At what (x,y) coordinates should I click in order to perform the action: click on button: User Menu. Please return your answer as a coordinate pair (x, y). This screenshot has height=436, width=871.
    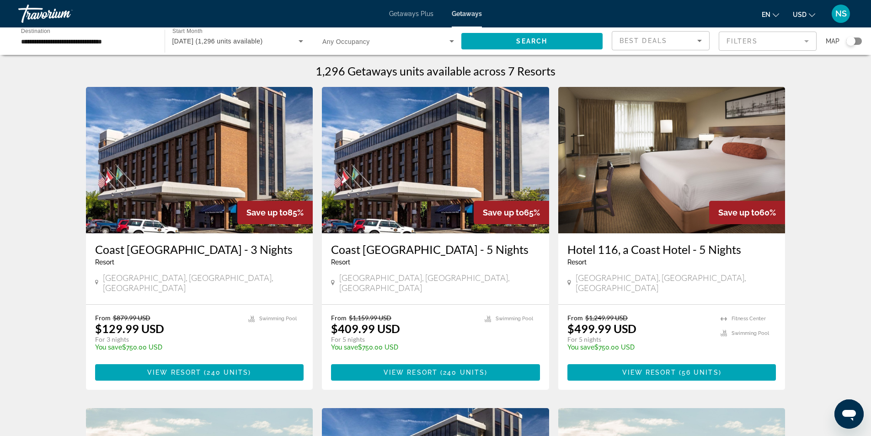
    Looking at the image, I should click on (841, 14).